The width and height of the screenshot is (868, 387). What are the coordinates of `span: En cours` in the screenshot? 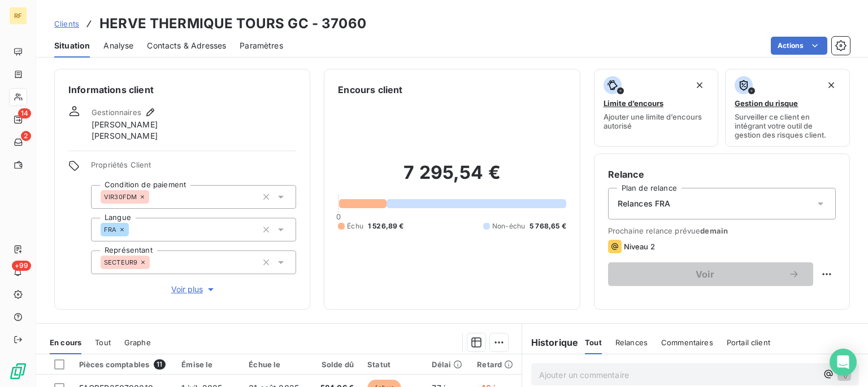 It's located at (65, 343).